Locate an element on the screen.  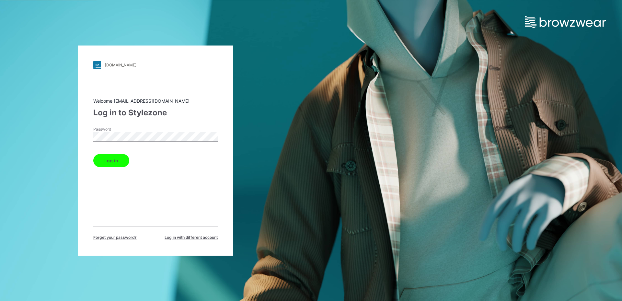
img: browzwear-logo.e42bd6dac1945053ebaf764b6aa21510.svg is located at coordinates (565, 22).